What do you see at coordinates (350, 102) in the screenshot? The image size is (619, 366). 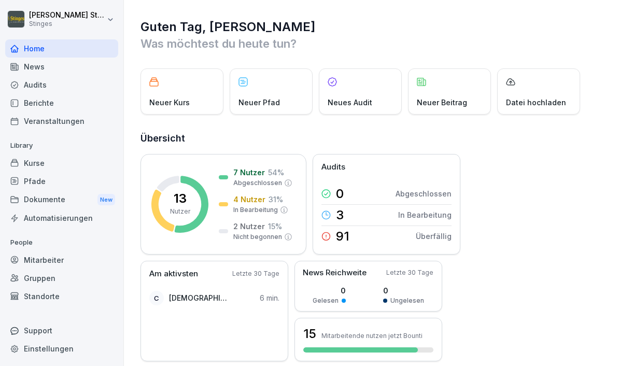 I see `p: Neues Audit` at bounding box center [350, 102].